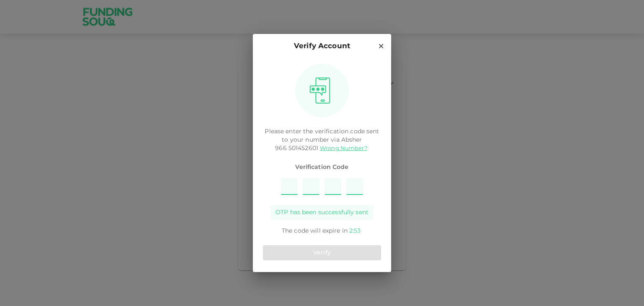 This screenshot has height=306, width=644. I want to click on span: Verification Code, so click(322, 167).